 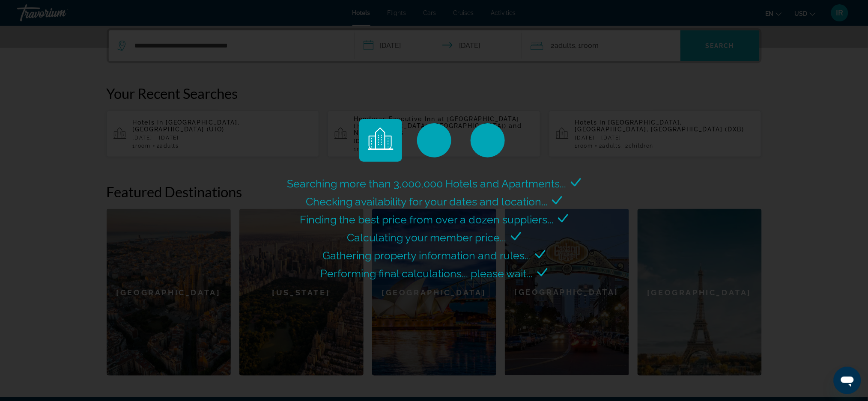 What do you see at coordinates (426, 202) in the screenshot?
I see `span: Checking availability for your dates and location...` at bounding box center [426, 202].